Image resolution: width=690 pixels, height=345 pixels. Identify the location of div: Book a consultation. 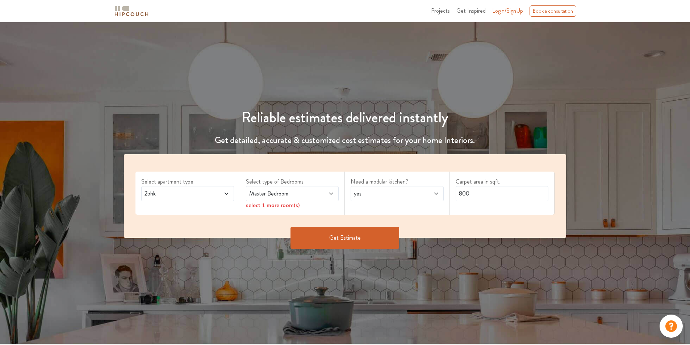
(553, 11).